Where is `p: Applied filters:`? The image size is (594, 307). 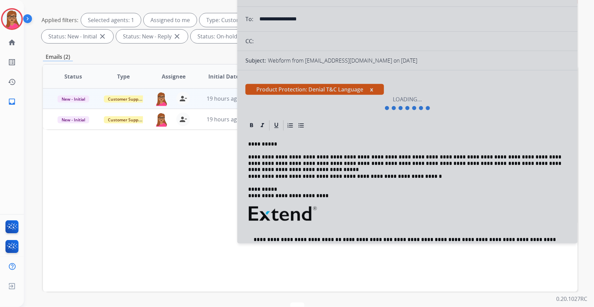 p: Applied filters: is located at coordinates (60, 20).